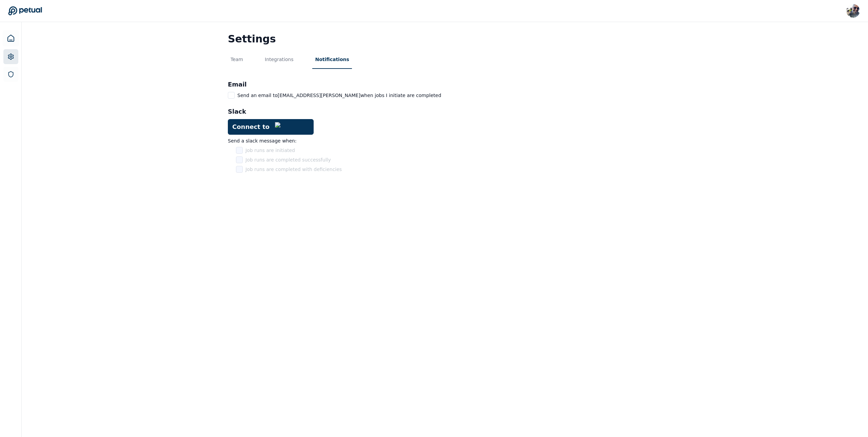 This screenshot has width=868, height=437. I want to click on a: Dashboard, so click(11, 38).